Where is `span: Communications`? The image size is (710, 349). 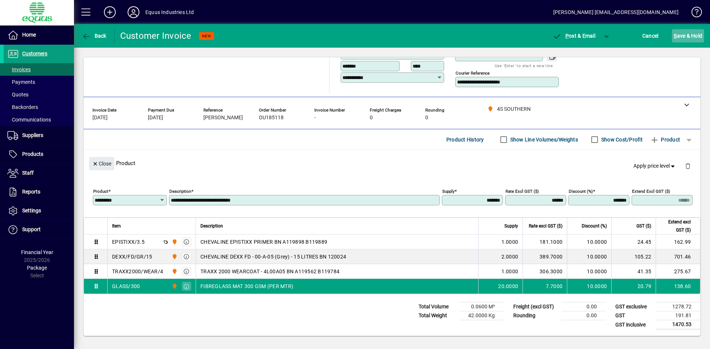 span: Communications is located at coordinates (29, 120).